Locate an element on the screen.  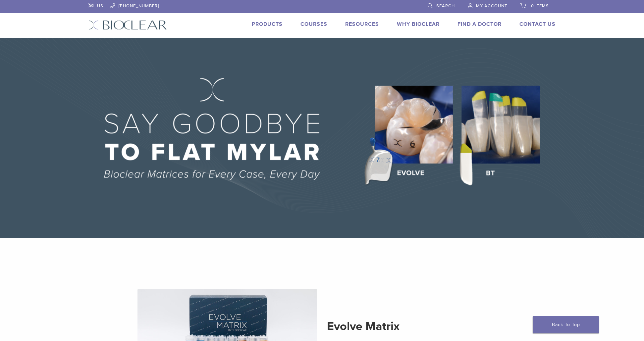
a: Back To Top is located at coordinates (566, 325).